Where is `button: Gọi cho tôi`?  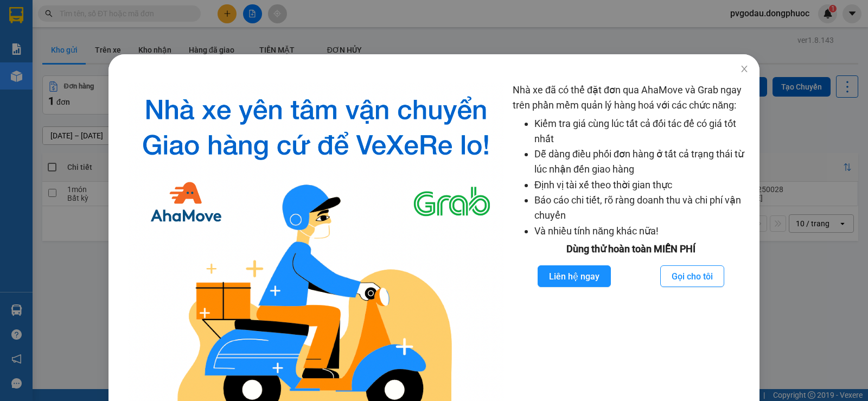 button: Gọi cho tôi is located at coordinates (693, 277).